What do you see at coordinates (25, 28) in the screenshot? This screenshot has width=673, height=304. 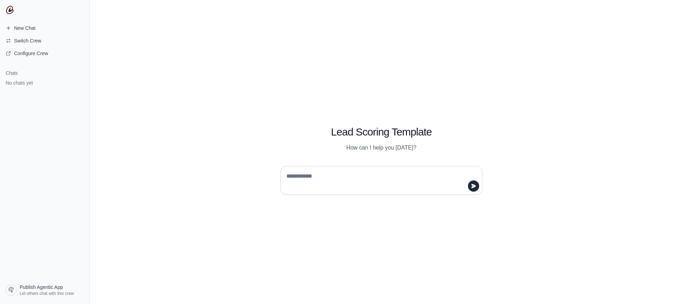 I see `span: New Chat` at bounding box center [25, 28].